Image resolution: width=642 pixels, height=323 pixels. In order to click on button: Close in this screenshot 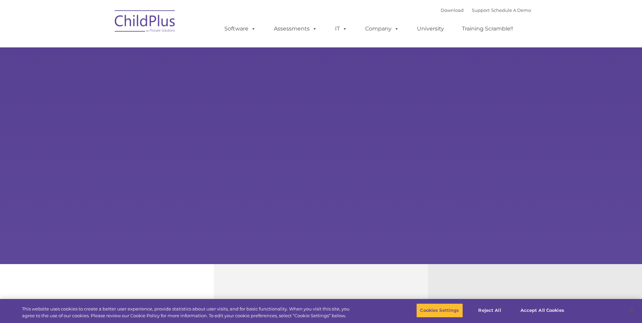, I will do `click(632, 311)`.